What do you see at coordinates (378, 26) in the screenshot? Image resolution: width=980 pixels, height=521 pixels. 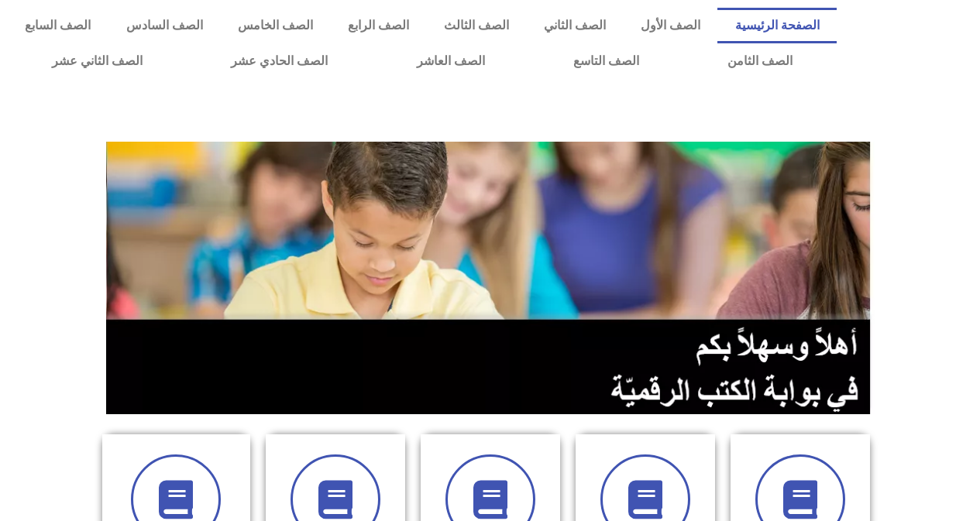 I see `a: الصف الرابع` at bounding box center [378, 26].